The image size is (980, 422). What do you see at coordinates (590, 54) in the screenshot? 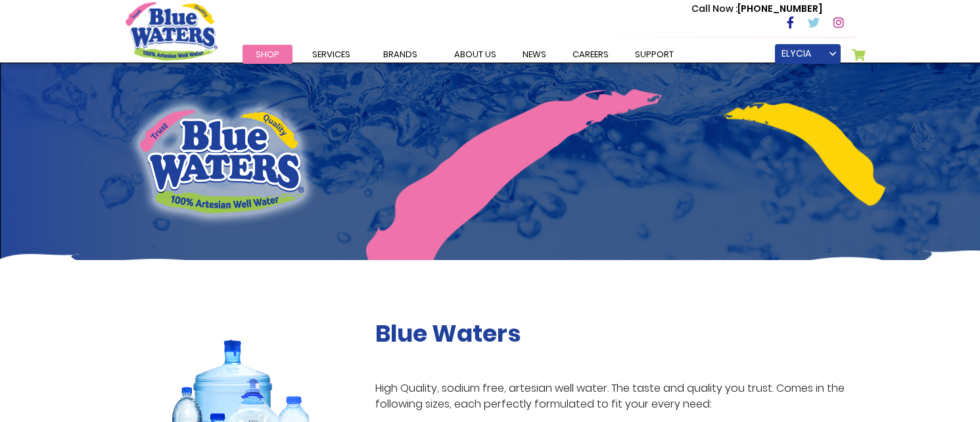
I see `a: careers` at bounding box center [590, 54].